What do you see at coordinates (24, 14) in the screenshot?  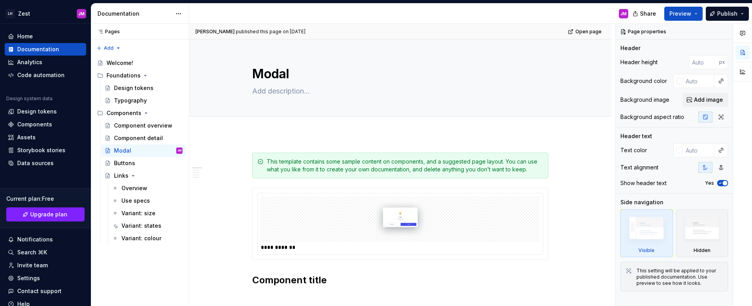 I see `div: Zest` at bounding box center [24, 14].